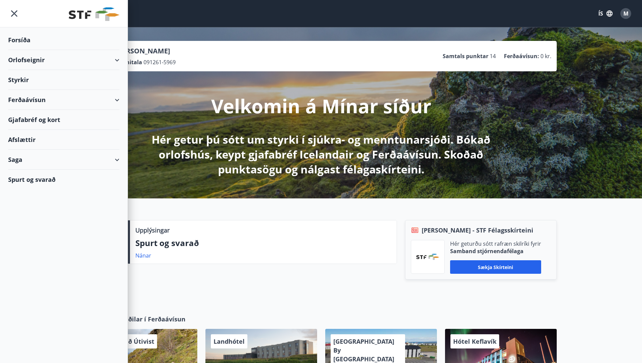 The width and height of the screenshot is (642, 363). What do you see at coordinates (64, 160) in the screenshot?
I see `div: Saga` at bounding box center [64, 160].